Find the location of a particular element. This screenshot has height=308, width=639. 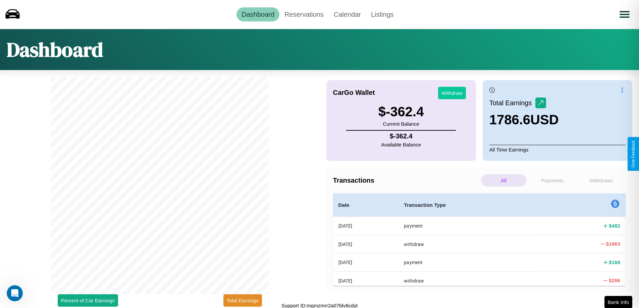

h4: Transactions is located at coordinates (406, 180).